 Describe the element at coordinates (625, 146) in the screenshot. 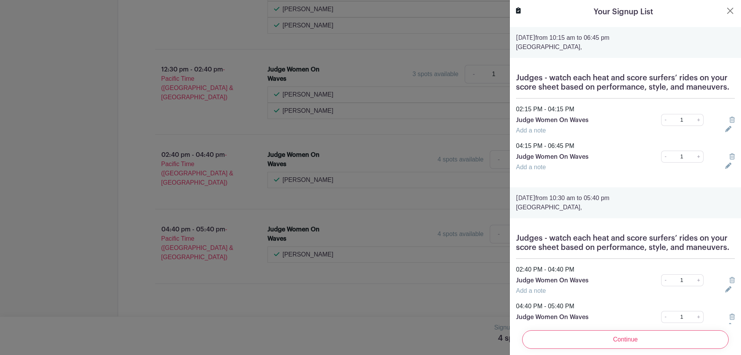

I see `div: 04:15 PM - 06:45 PM` at that location.